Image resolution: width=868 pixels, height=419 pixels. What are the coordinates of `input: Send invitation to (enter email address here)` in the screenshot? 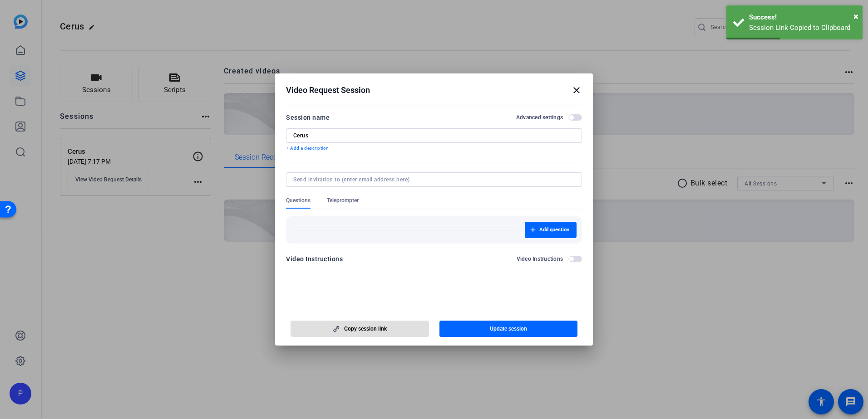 It's located at (432, 179).